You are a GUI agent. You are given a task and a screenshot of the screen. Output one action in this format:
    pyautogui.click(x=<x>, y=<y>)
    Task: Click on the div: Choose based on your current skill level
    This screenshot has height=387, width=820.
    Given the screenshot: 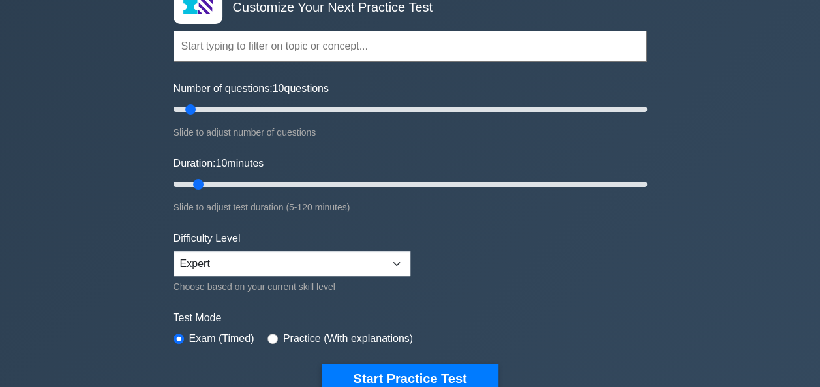 What is the action you would take?
    pyautogui.click(x=291, y=287)
    